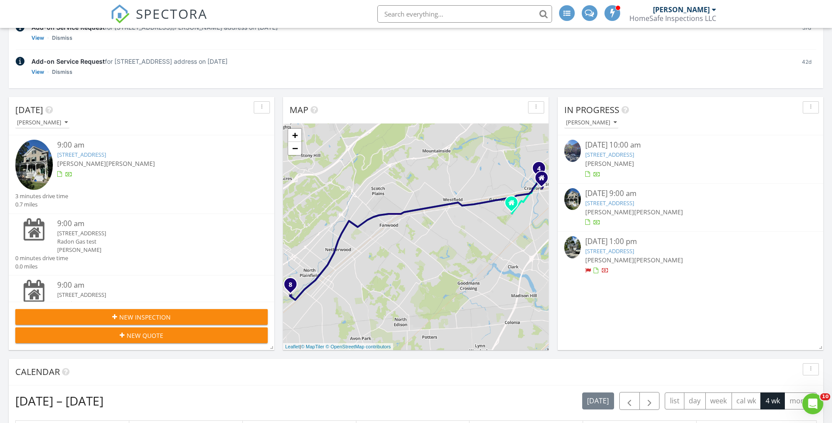  Describe the element at coordinates (295, 135) in the screenshot. I see `a: Zoom in` at that location.